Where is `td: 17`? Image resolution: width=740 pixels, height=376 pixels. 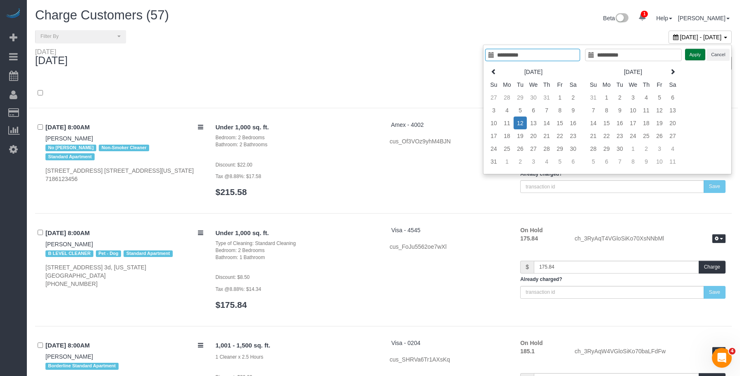 td: 17 is located at coordinates (494, 136).